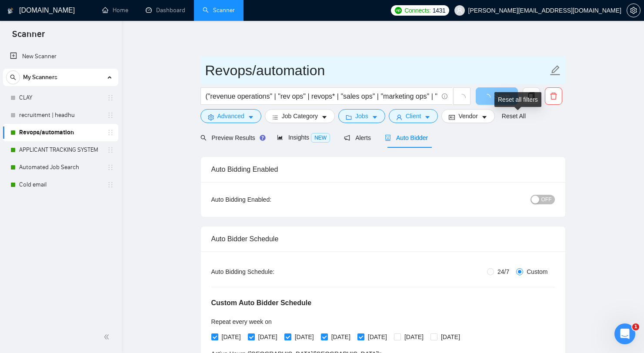 This screenshot has height=353, width=644. What do you see at coordinates (61, 98) in the screenshot?
I see `a: CLAY` at bounding box center [61, 98].